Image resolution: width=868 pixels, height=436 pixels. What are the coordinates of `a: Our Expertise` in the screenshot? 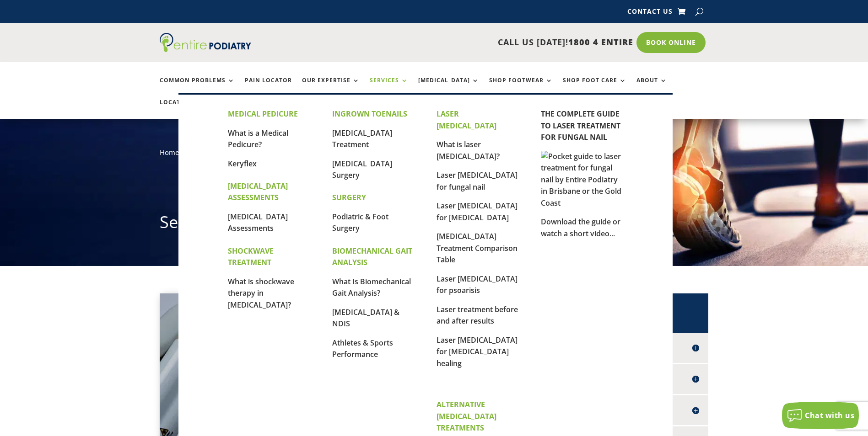 It's located at (331, 87).